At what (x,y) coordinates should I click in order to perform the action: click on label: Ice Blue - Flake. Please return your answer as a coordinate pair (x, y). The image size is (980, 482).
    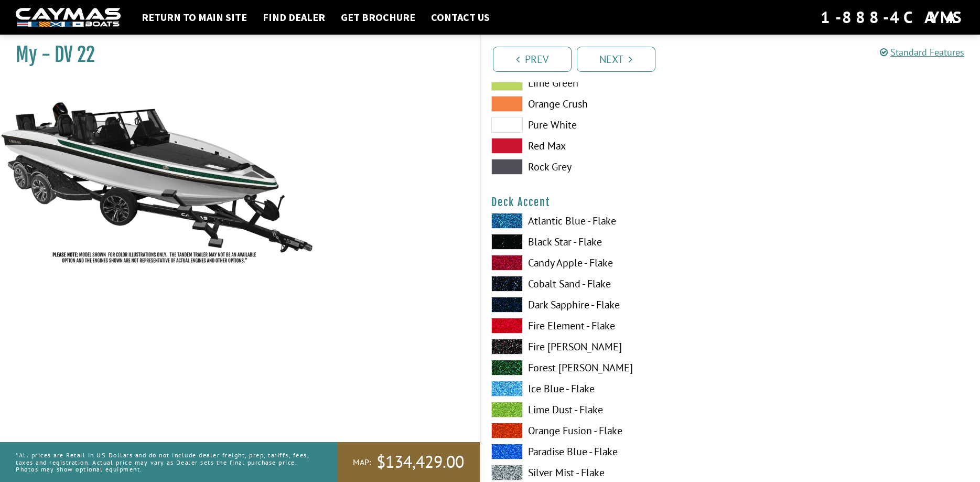
    Looking at the image, I should click on (606, 389).